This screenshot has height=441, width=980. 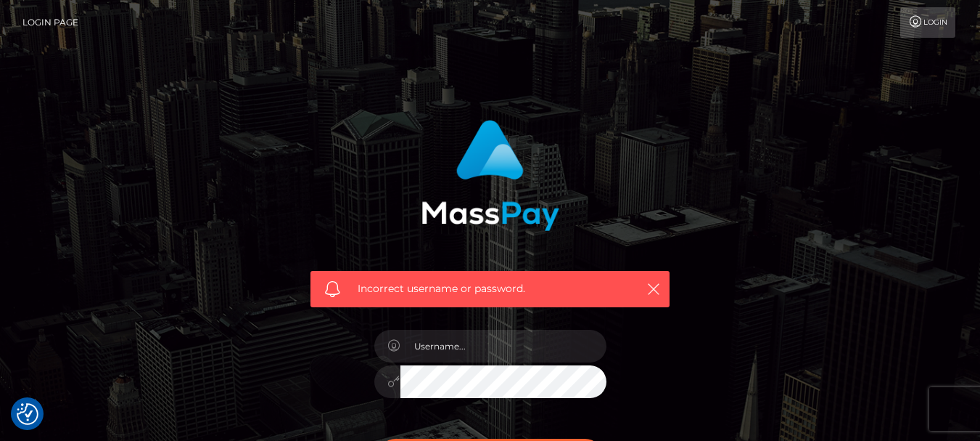 I want to click on input: Username..., so click(x=503, y=346).